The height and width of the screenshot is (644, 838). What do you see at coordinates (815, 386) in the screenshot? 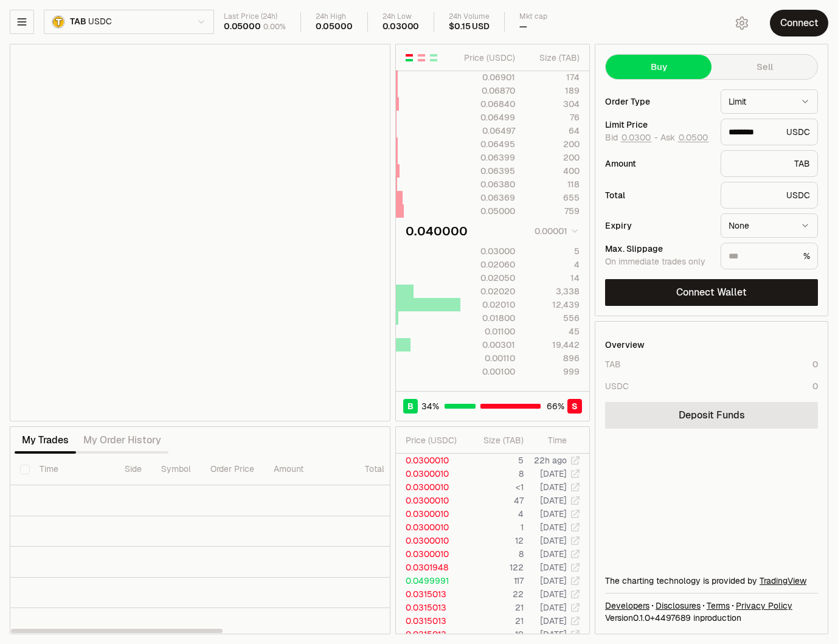
I see `div: 0` at bounding box center [815, 386].